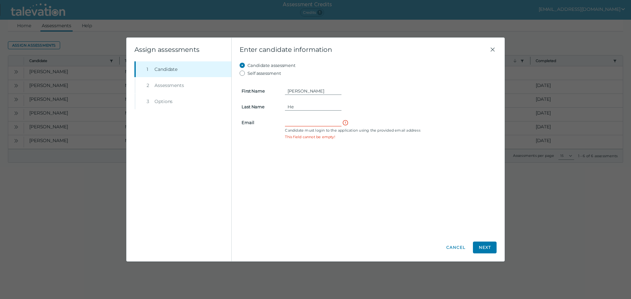  What do you see at coordinates (183, 85) in the screenshot?
I see `nav: Wizard steps` at bounding box center [183, 85].